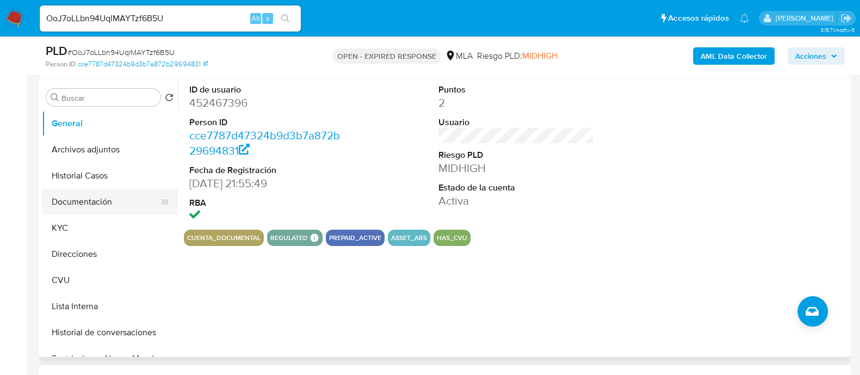 The image size is (860, 375). What do you see at coordinates (816, 56) in the screenshot?
I see `button: Acciones` at bounding box center [816, 56].